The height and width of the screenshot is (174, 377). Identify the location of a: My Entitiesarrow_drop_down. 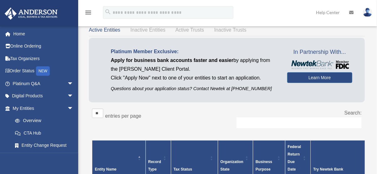
(42, 108).